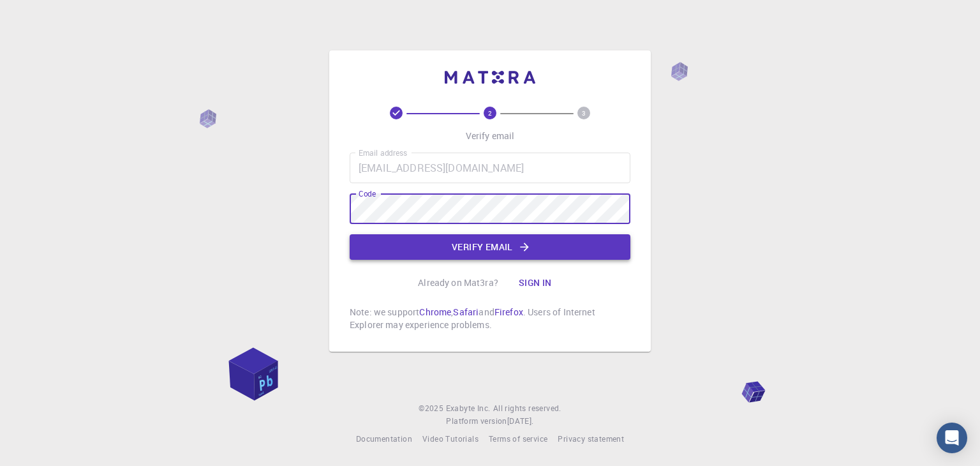 The width and height of the screenshot is (980, 466). I want to click on a: Firefox, so click(509, 311).